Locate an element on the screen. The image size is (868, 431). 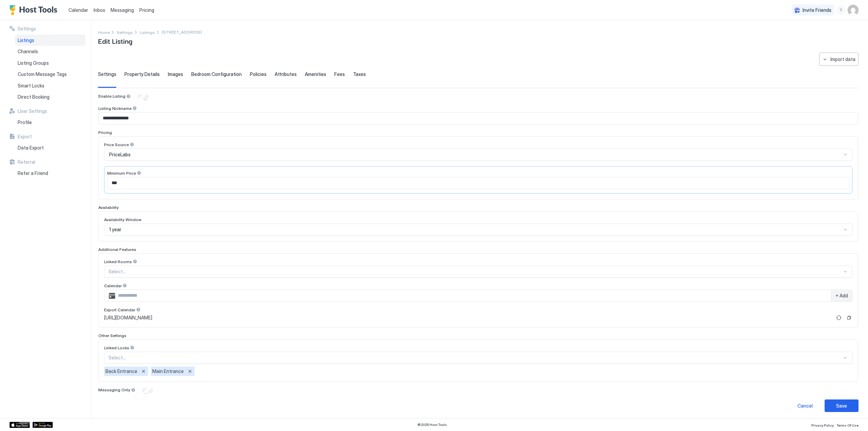
button: Import data is located at coordinates (839, 59).